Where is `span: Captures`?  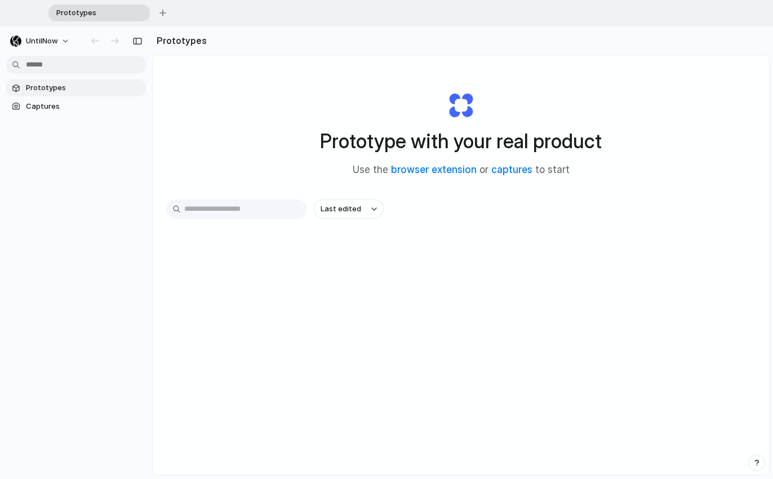 span: Captures is located at coordinates (84, 106).